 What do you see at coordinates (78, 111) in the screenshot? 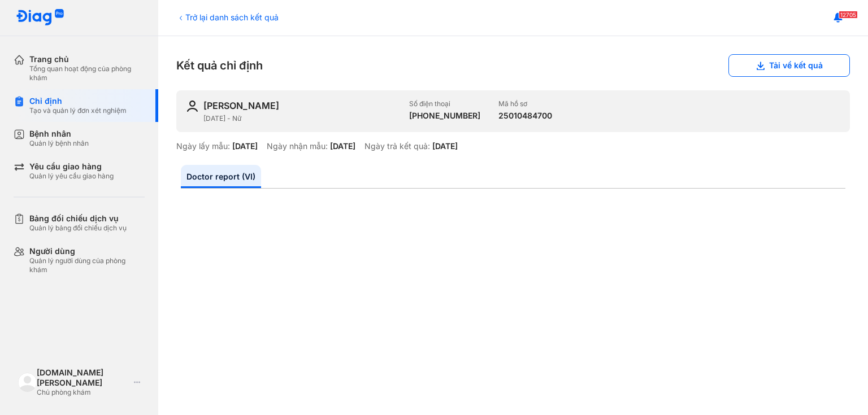
I see `div: Tạo và quản lý đơn xét nghiệm` at bounding box center [78, 111].